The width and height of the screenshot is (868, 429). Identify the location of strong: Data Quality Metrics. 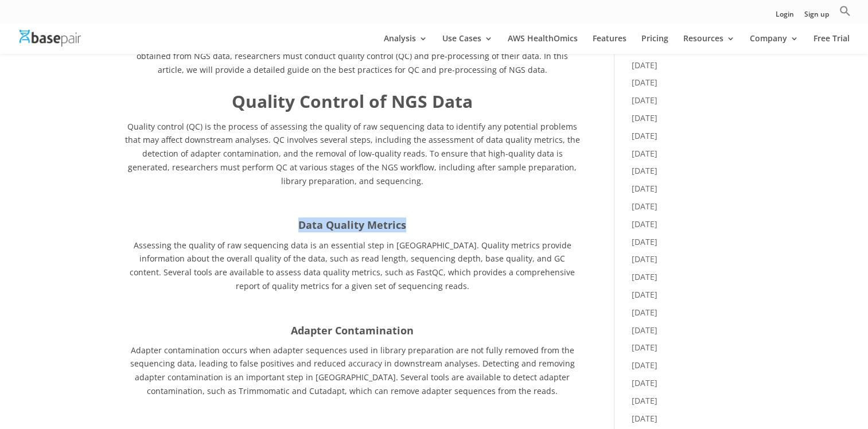
(352, 225).